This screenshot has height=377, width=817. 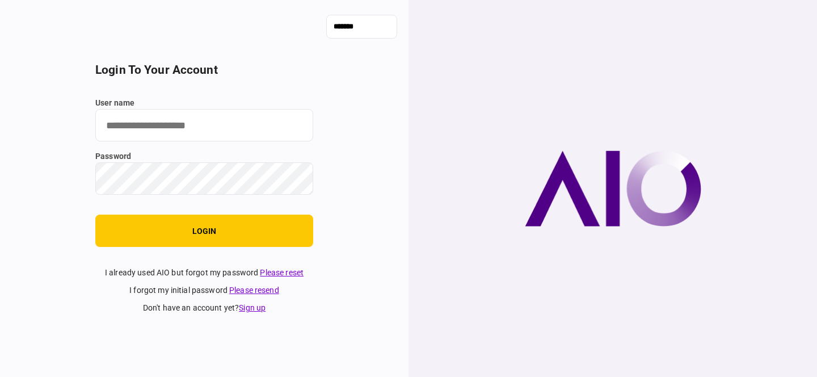 I want to click on img: AIO company logo, so click(x=612, y=188).